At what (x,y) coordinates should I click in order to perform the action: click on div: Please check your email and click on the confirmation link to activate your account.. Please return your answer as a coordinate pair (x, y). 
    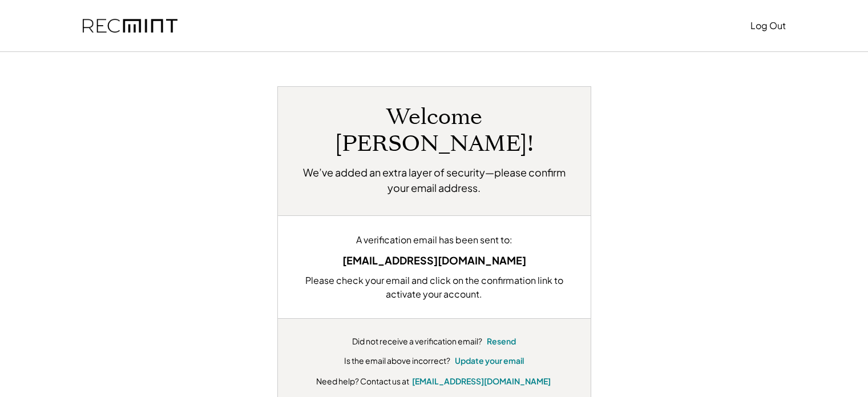
    Looking at the image, I should click on (435, 287).